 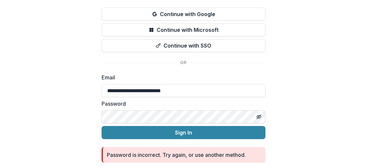 What do you see at coordinates (182, 77) in the screenshot?
I see `label: Email` at bounding box center [182, 77].